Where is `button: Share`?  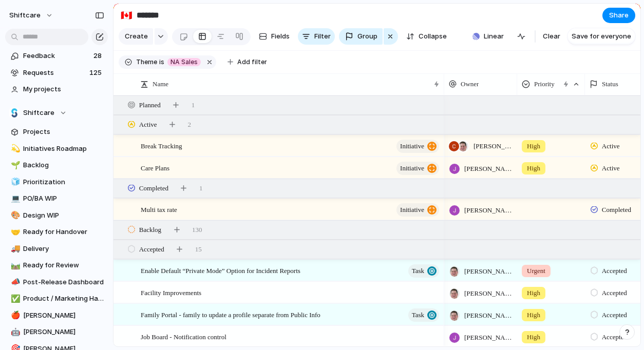
button: Share is located at coordinates (618, 15).